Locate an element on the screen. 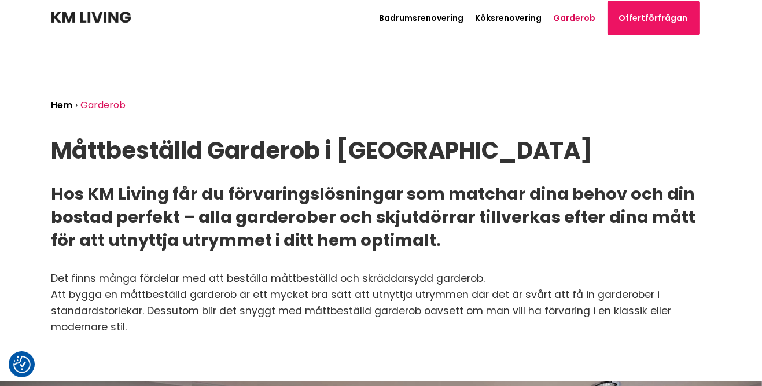 The height and width of the screenshot is (386, 762). a: Hem is located at coordinates (62, 105).